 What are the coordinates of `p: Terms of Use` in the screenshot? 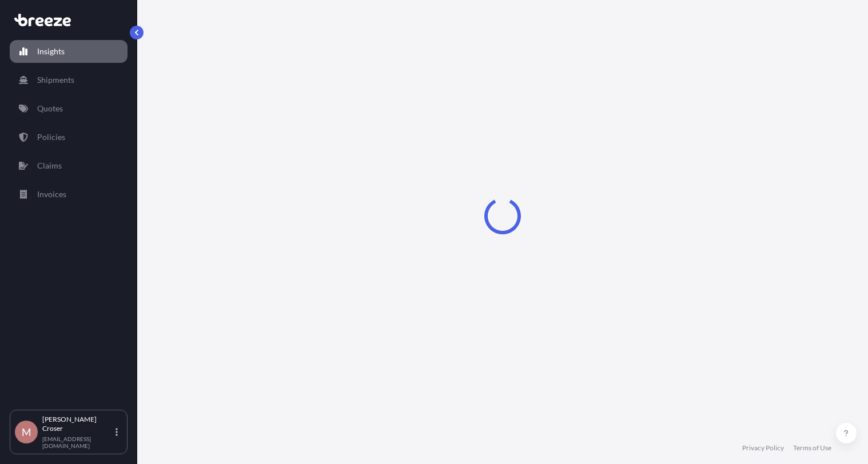 It's located at (812, 448).